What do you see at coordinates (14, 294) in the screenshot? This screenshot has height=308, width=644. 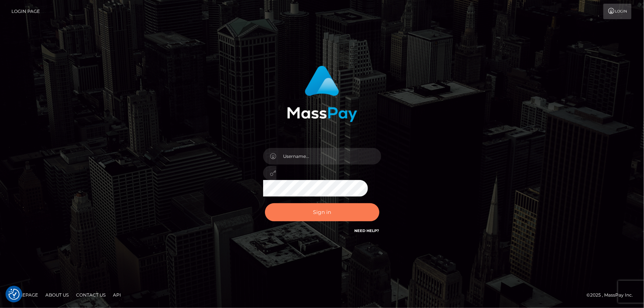 I see `button: Consent Preferences` at bounding box center [14, 294].